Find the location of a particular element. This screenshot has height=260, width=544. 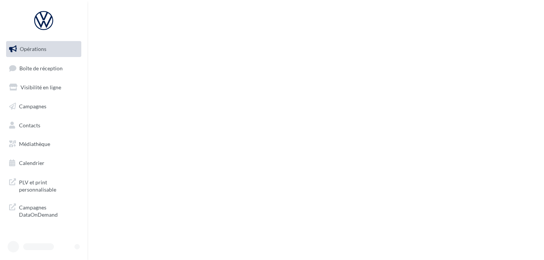

a: Contacts is located at coordinates (44, 125).